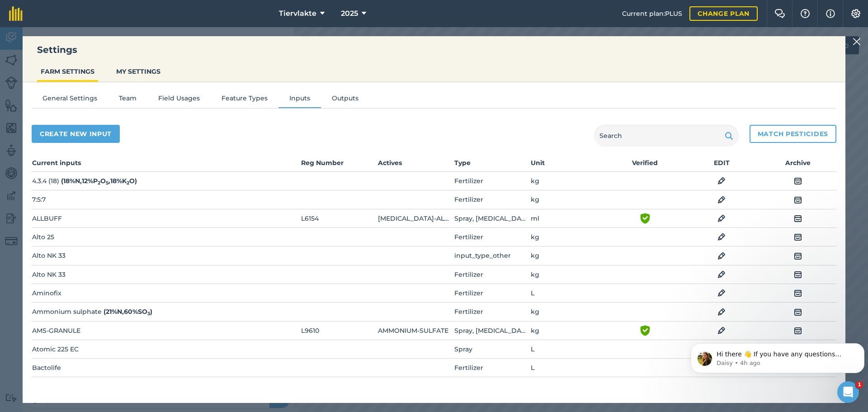  What do you see at coordinates (859, 384) in the screenshot?
I see `span: 1` at bounding box center [859, 384].